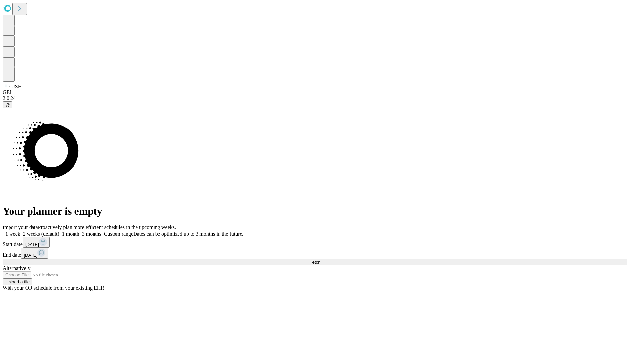 The image size is (630, 354). What do you see at coordinates (315, 211) in the screenshot?
I see `h1: Your planner is empty` at bounding box center [315, 211].